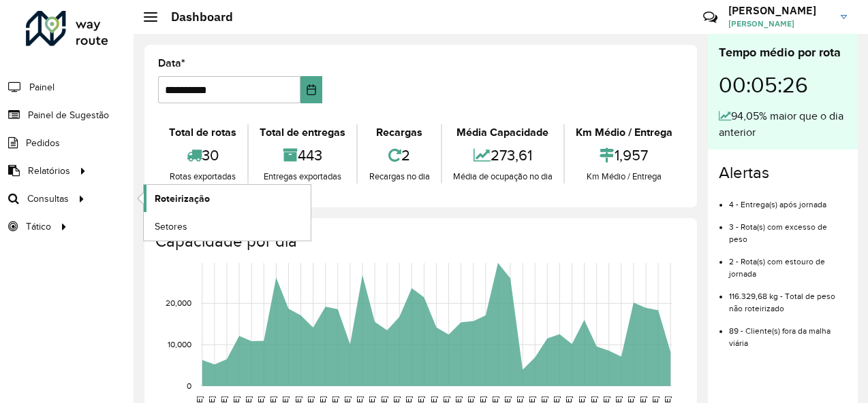 The height and width of the screenshot is (403, 868). Describe the element at coordinates (68, 115) in the screenshot. I see `span: Painel de Sugestão` at that location.